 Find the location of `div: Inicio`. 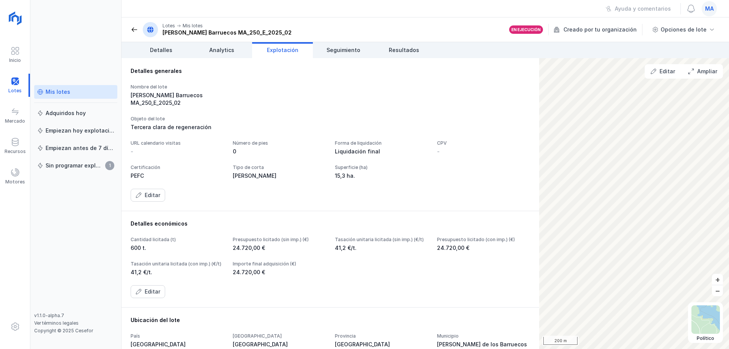

div: Inicio is located at coordinates (15, 60).